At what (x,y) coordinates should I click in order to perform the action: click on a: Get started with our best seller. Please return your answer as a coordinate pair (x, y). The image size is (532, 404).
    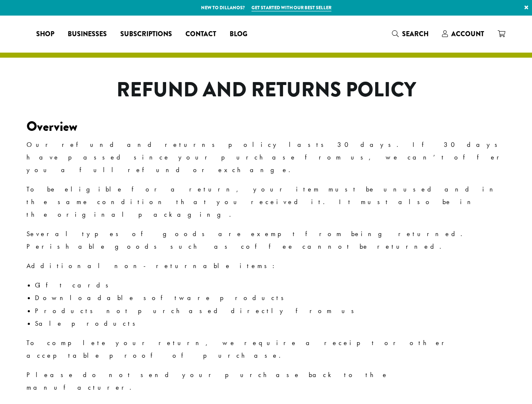
    Looking at the image, I should click on (291, 8).